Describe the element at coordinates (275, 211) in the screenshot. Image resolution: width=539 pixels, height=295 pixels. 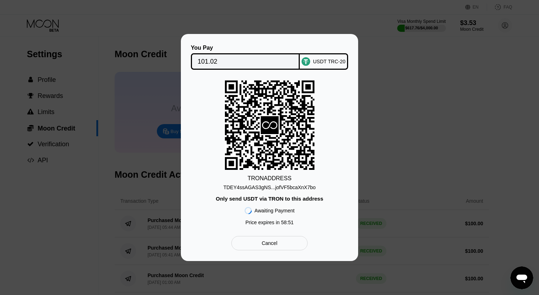
I see `div: Awaiting Payment` at that location.